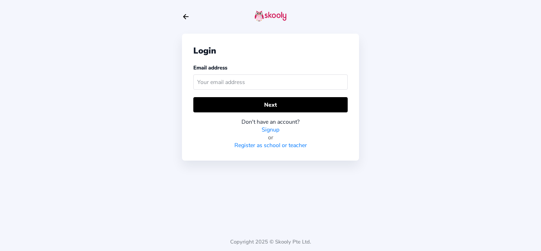 The height and width of the screenshot is (251, 541). Describe the element at coordinates (270, 137) in the screenshot. I see `div: or` at that location.